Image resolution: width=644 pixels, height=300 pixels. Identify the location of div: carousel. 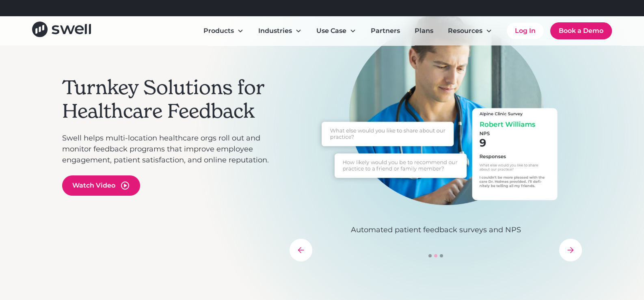
(436, 135).